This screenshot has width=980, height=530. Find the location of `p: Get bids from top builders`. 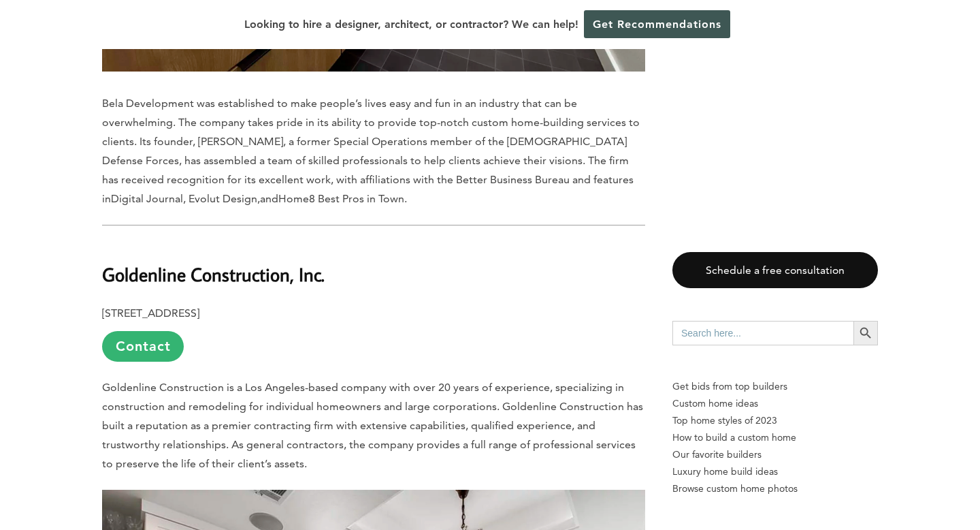

p: Get bids from top builders is located at coordinates (775, 386).